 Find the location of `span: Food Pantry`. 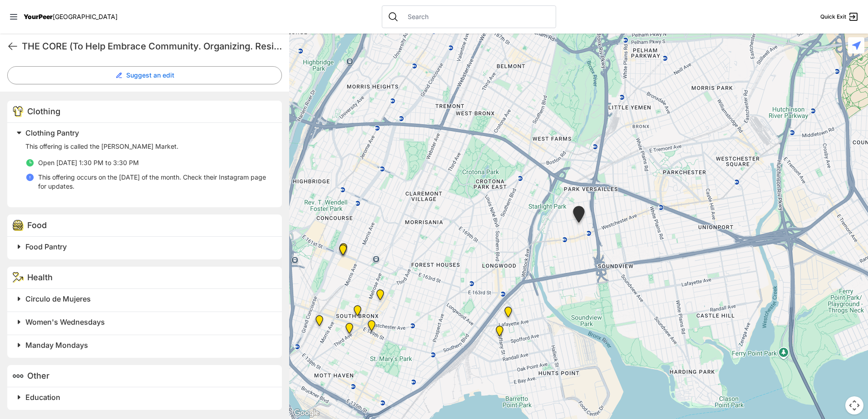

span: Food Pantry is located at coordinates (46, 247).